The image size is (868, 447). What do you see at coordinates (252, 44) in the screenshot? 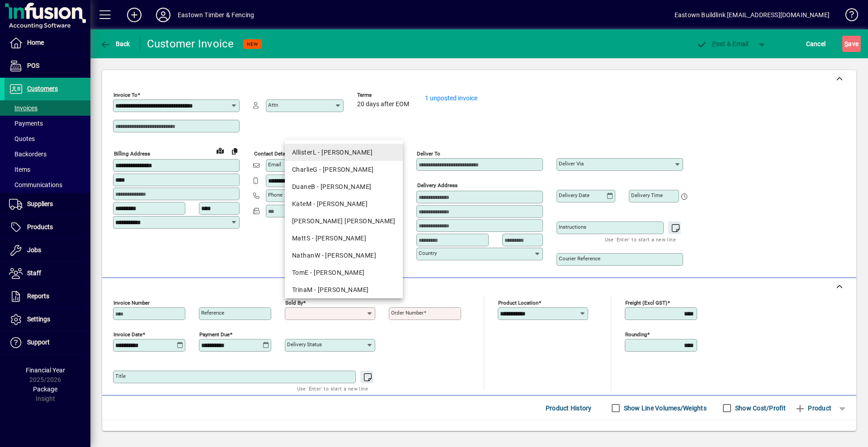
I see `span: NEW` at bounding box center [252, 44].